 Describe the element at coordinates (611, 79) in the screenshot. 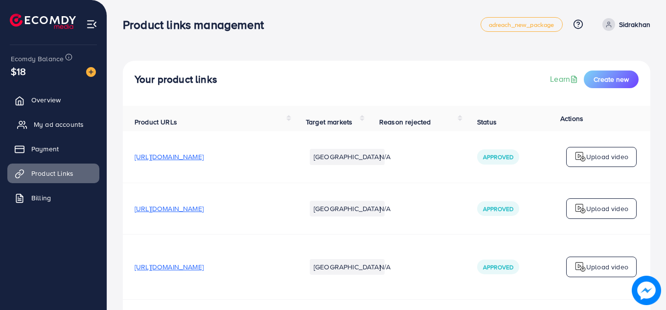

I see `span: Create new` at that location.